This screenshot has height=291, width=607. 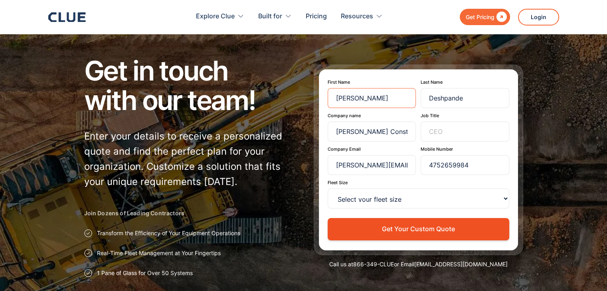 I want to click on label: First Name, so click(x=372, y=82).